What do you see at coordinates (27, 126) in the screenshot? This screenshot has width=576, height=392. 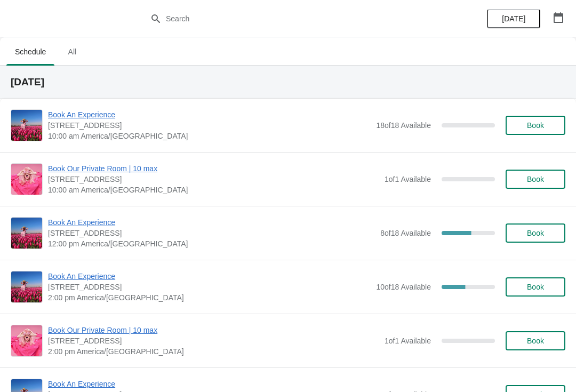 I see `img: Book An Experience | 1815 North Milwaukee Avenue, Chicago, IL, USA | 10:00 am America/Chicago` at bounding box center [27, 126].